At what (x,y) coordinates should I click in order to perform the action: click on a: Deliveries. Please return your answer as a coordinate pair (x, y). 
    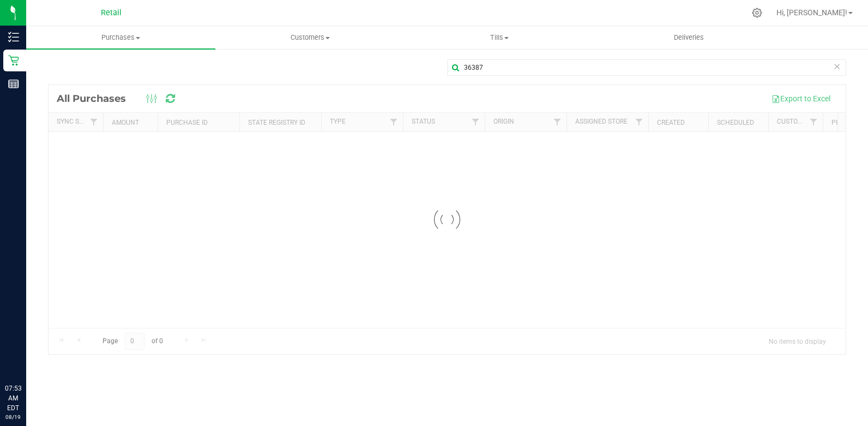
    Looking at the image, I should click on (689, 37).